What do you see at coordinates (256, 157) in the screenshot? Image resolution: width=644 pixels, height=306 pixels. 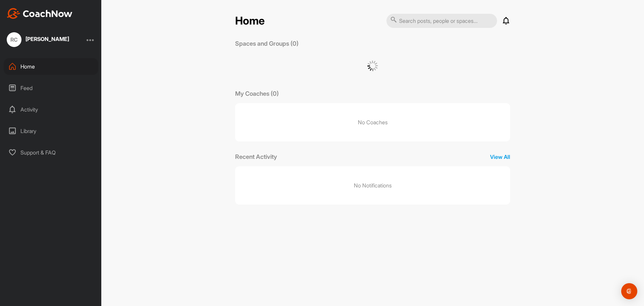 I see `p: Recent Activity` at bounding box center [256, 157].